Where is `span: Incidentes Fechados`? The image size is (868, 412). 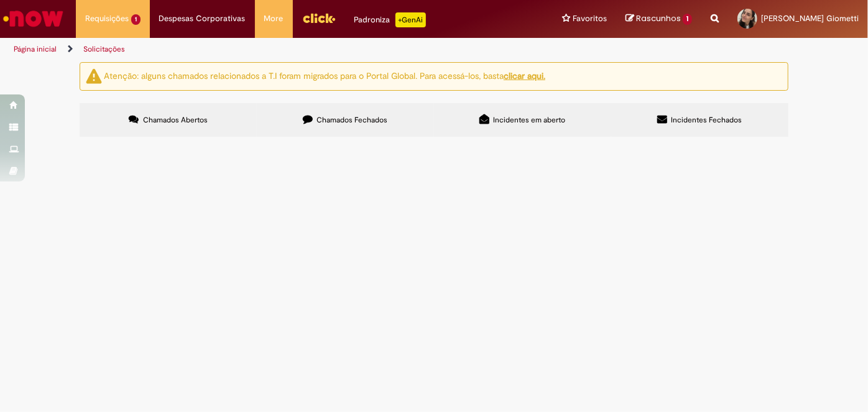 span: Incidentes Fechados is located at coordinates (707, 120).